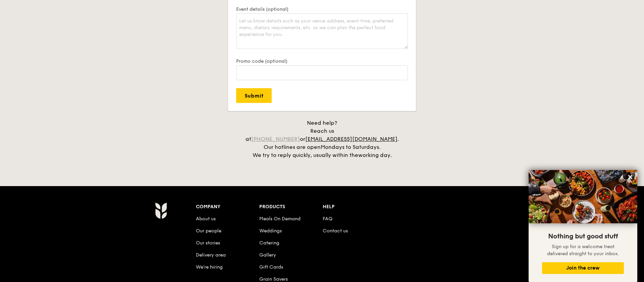 Image resolution: width=644 pixels, height=282 pixels. I want to click on span: Sign up for a welcome treat delivered straight to your inbox., so click(583, 250).